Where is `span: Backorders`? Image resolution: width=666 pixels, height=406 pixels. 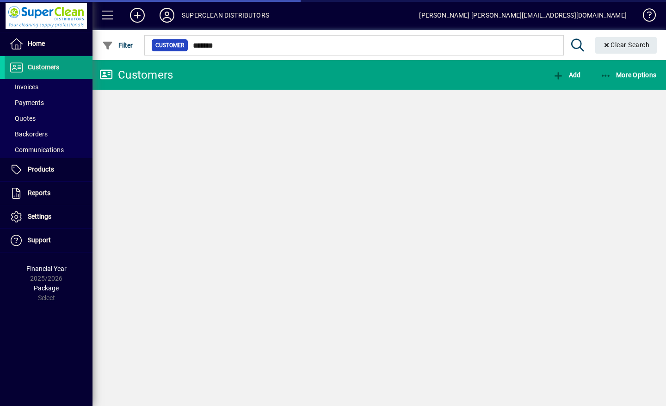 span: Backorders is located at coordinates (28, 134).